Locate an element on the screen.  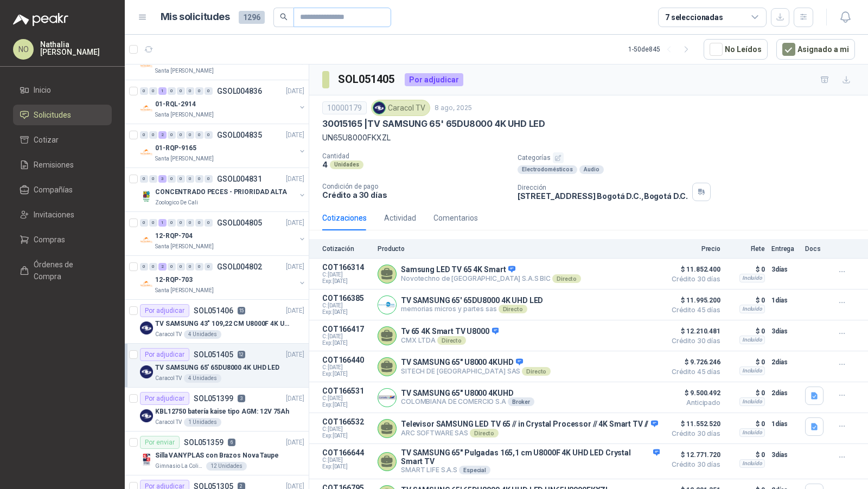
span: search is located at coordinates (283, 17).